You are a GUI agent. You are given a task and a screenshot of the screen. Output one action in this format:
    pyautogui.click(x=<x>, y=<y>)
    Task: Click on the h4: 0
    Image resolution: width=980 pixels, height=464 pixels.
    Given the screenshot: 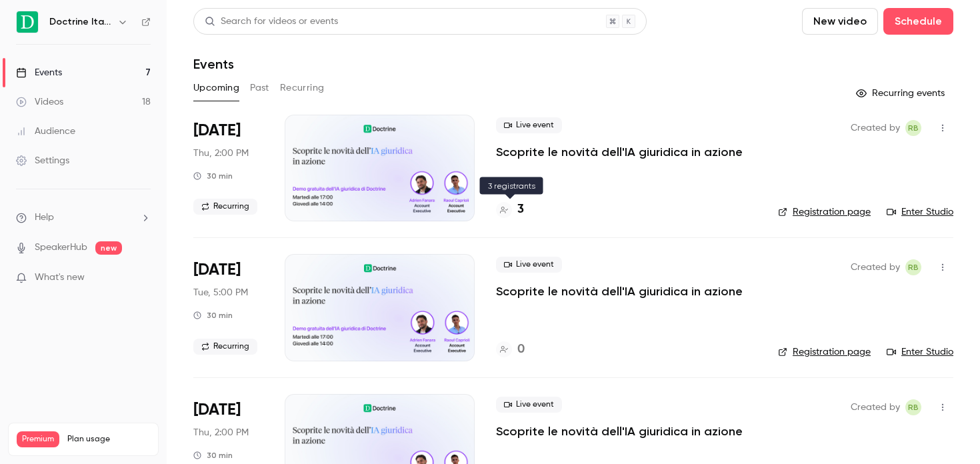 What is the action you would take?
    pyautogui.click(x=520, y=349)
    